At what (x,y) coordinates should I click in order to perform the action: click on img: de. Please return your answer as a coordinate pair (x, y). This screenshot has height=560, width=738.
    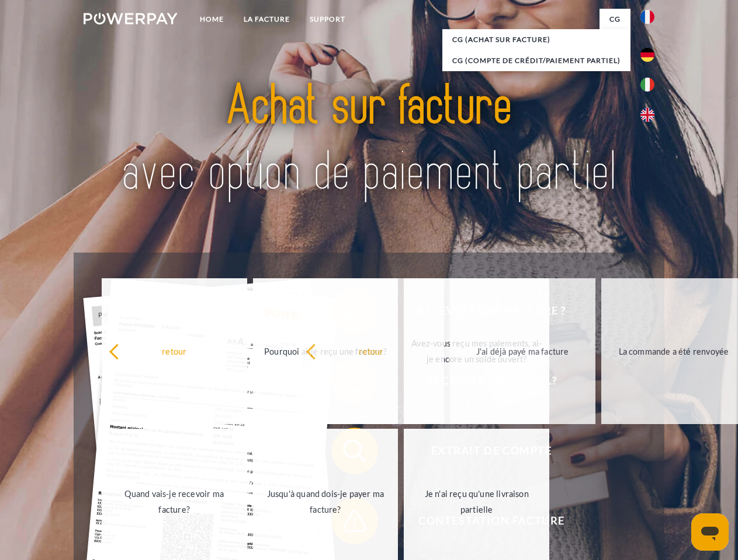
    Looking at the image, I should click on (647, 55).